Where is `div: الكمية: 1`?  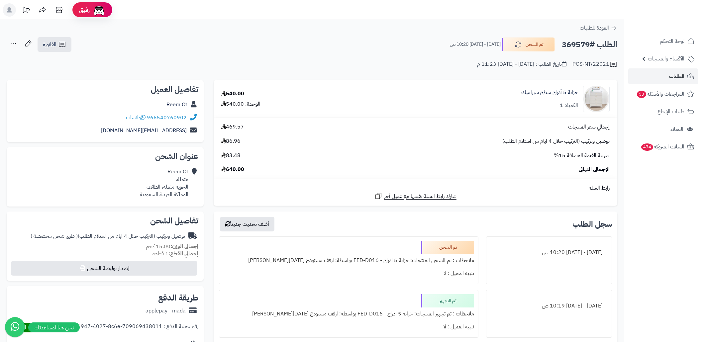
div: الكمية: 1 is located at coordinates (568, 105).